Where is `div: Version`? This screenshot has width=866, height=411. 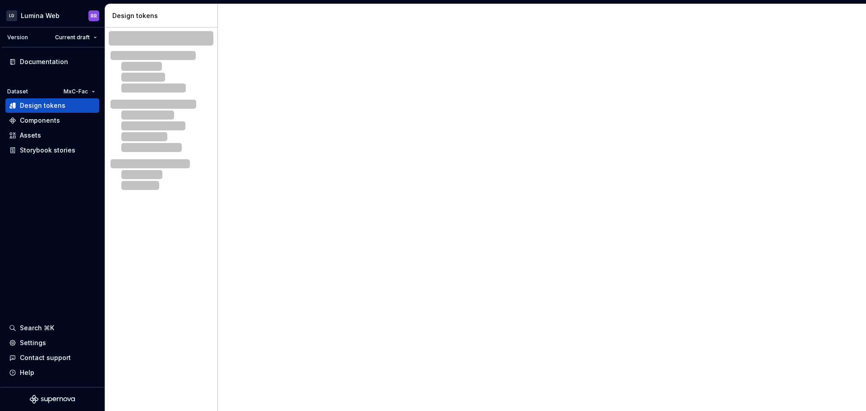
div: Version is located at coordinates (18, 37).